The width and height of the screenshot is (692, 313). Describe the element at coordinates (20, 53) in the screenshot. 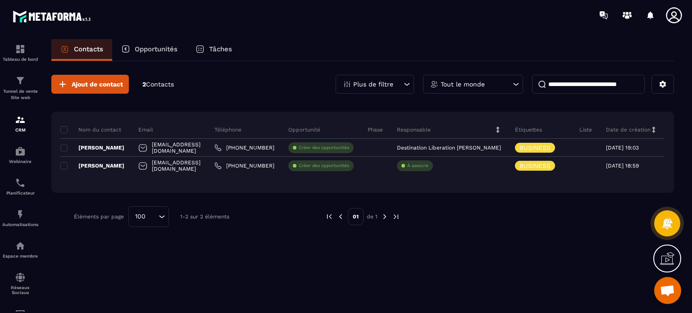

I see `a: formationformationTableau de bord` at that location.